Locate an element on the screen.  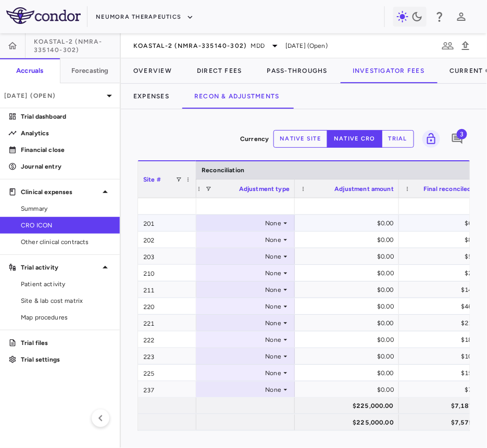
span: MDD is located at coordinates (258, 46).